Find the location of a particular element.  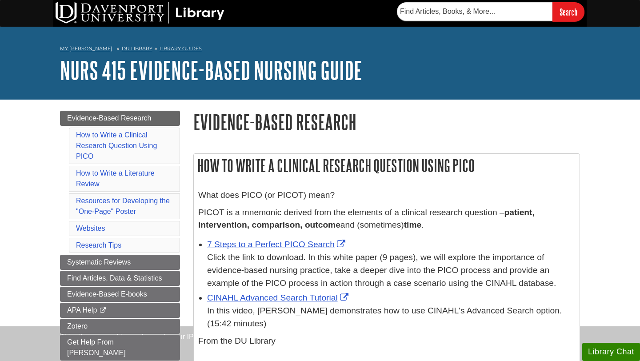

button: Library Chat is located at coordinates (611, 352).